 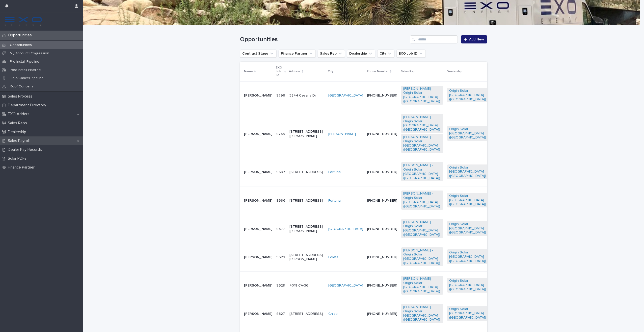 What do you see at coordinates (258, 53) in the screenshot?
I see `button: Contract Stage` at bounding box center [258, 53].